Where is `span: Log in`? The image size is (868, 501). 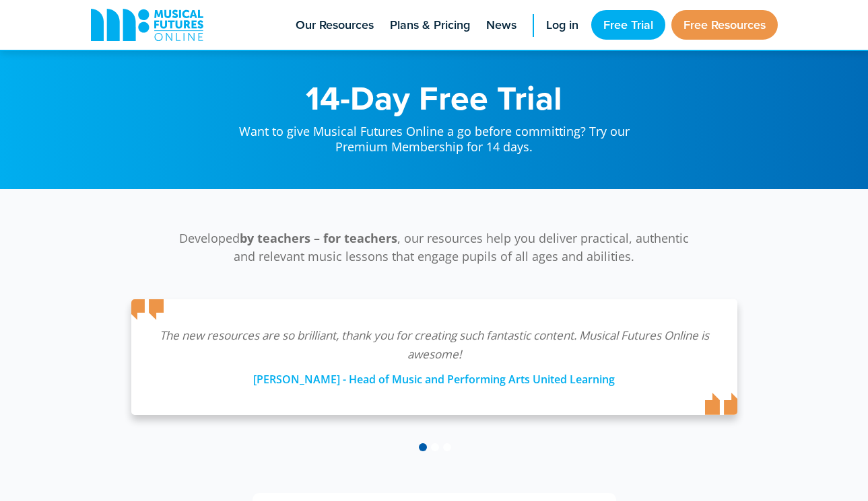
span: Log in is located at coordinates (562, 25).